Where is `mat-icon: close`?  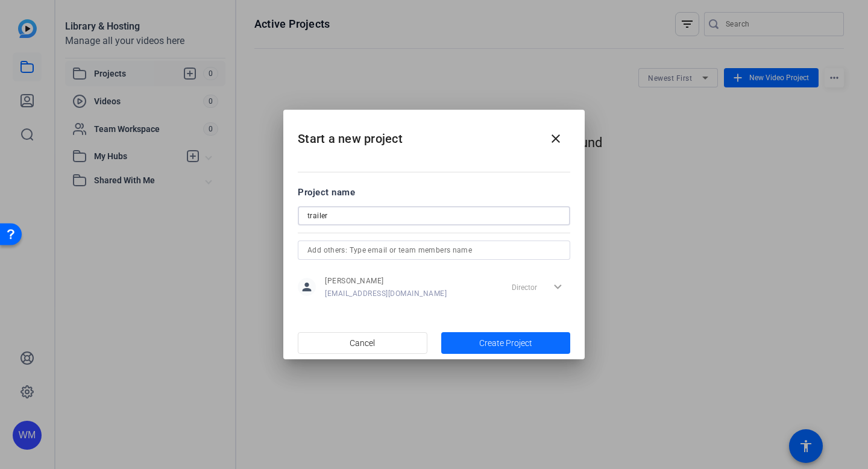 mat-icon: close is located at coordinates (555, 138).